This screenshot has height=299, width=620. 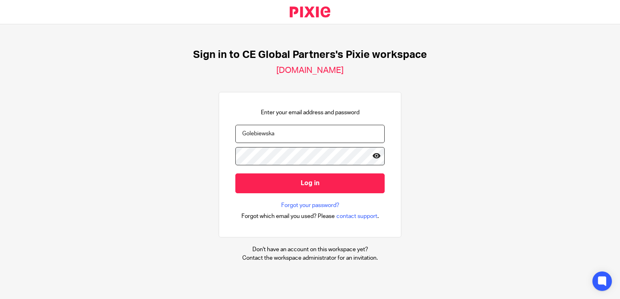 I want to click on input: name@example.com, so click(x=310, y=134).